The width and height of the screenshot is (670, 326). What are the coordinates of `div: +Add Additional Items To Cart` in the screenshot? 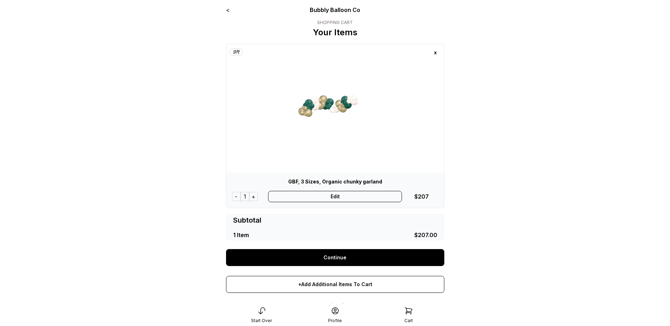 It's located at (335, 285).